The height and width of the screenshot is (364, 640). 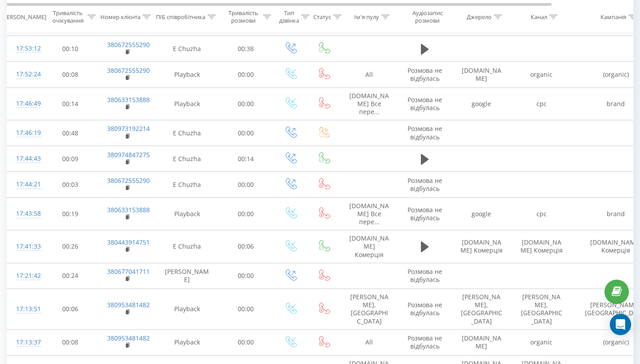 I want to click on div: 17:46:49, so click(x=25, y=103).